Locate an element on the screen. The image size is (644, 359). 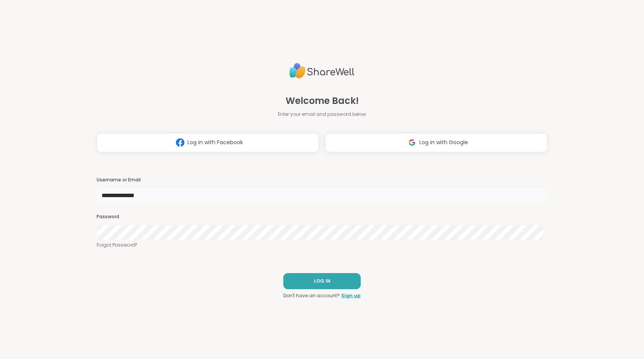
a: Sign up is located at coordinates (351, 295).